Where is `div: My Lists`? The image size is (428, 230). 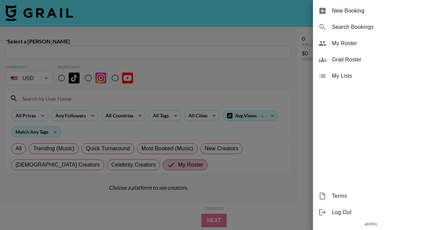 div: My Lists is located at coordinates (371, 76).